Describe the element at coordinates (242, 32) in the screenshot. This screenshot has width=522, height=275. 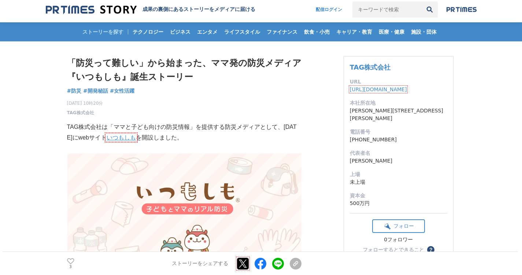
I see `a: ライフスタイル` at that location.